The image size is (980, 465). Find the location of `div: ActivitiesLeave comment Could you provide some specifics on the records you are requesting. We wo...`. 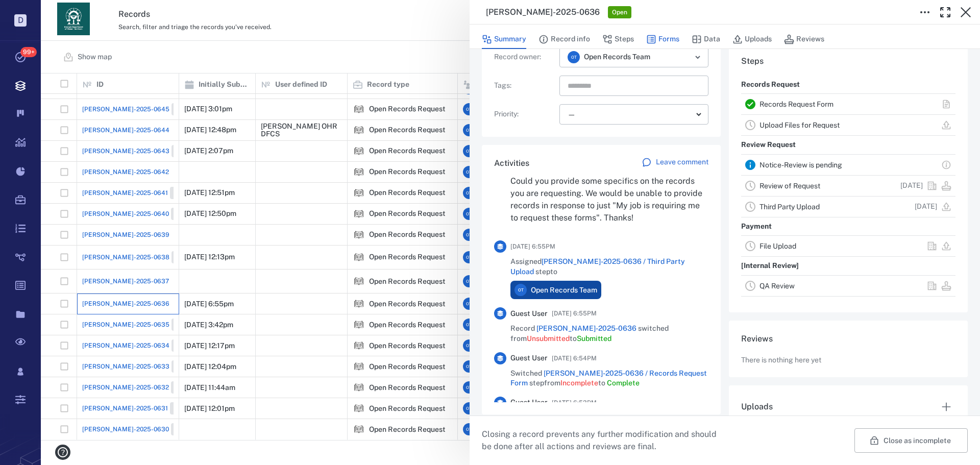

div: ActivitiesLeave comment Could you provide some specifics on the records you are requesting. We wo... is located at coordinates (601, 284).